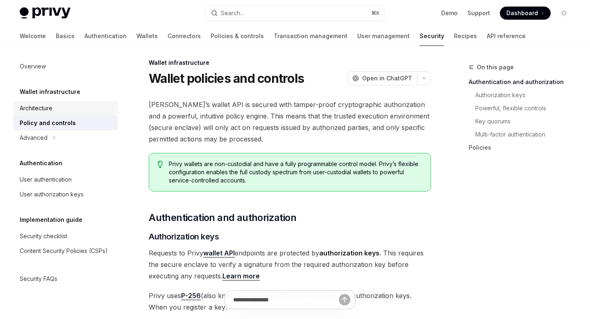 The height and width of the screenshot is (319, 590). Describe the element at coordinates (466, 36) in the screenshot. I see `a: Recipes` at that location.